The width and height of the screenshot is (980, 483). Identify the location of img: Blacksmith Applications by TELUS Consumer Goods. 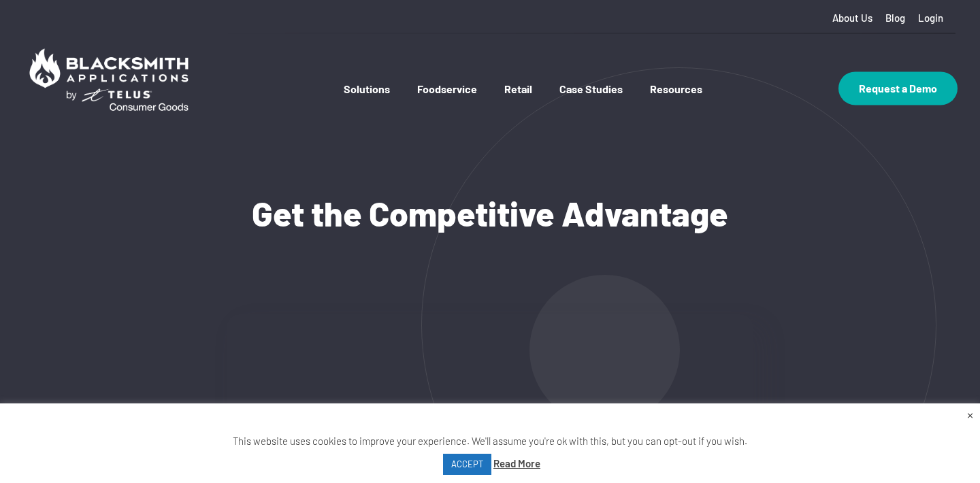
(109, 80).